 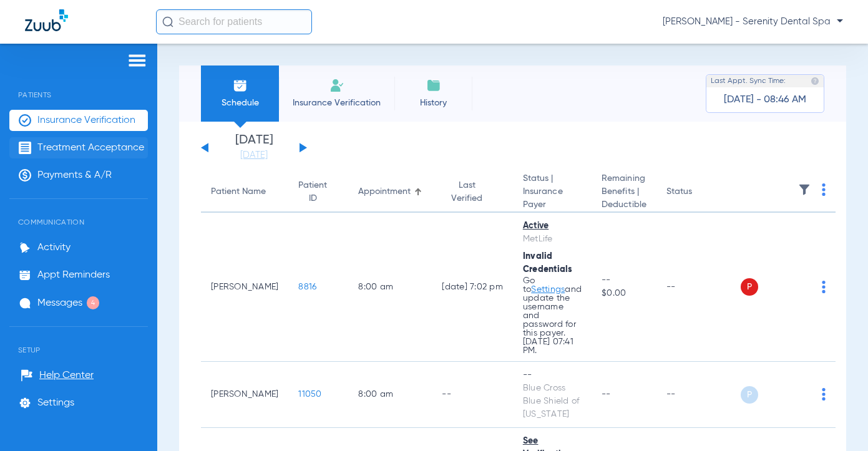 I want to click on span: Messages, so click(x=60, y=303).